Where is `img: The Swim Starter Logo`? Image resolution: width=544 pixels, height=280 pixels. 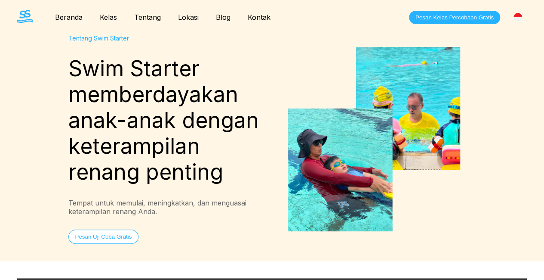 img: The Swim Starter Logo is located at coordinates (25, 16).